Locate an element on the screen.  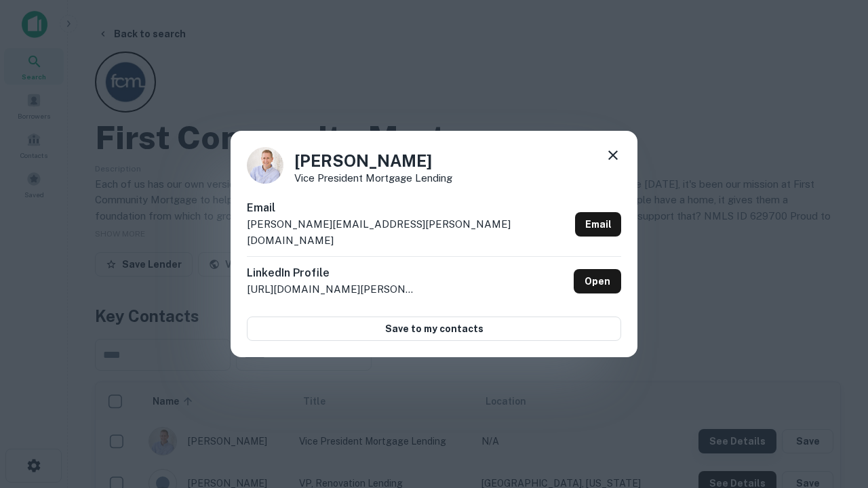
img: 1520878720083 is located at coordinates (265, 165).